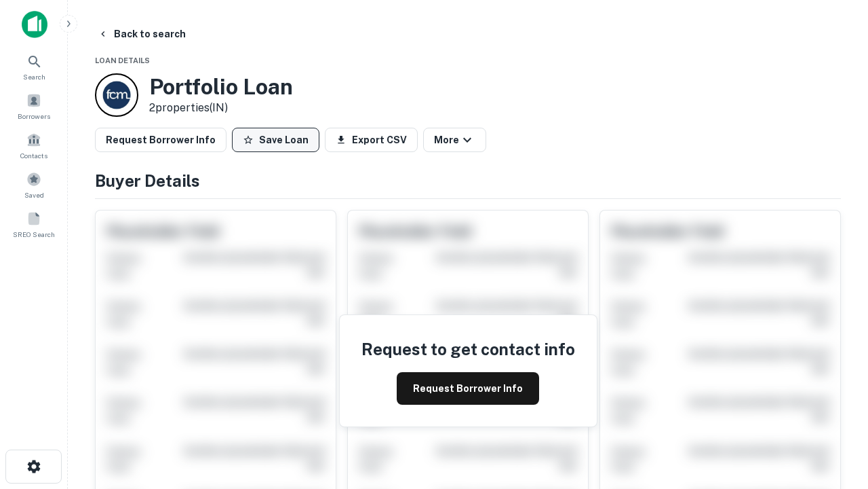 The image size is (868, 489). I want to click on a: Contacts, so click(34, 146).